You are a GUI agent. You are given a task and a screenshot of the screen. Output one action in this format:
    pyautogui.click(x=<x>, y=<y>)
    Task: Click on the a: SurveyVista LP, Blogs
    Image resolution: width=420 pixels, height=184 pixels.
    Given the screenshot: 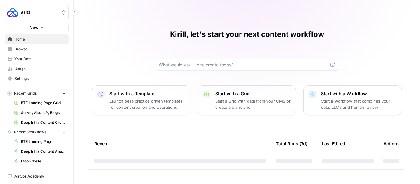 What is the action you would take?
    pyautogui.click(x=40, y=113)
    